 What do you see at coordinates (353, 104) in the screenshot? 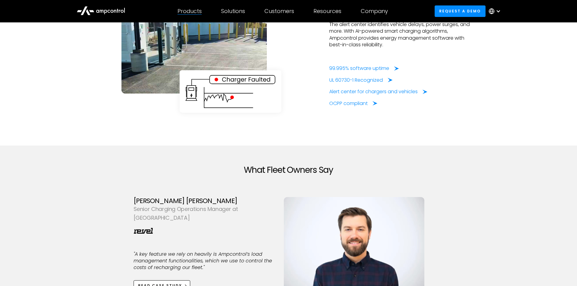
I see `a: OCPP compliant` at bounding box center [353, 104].